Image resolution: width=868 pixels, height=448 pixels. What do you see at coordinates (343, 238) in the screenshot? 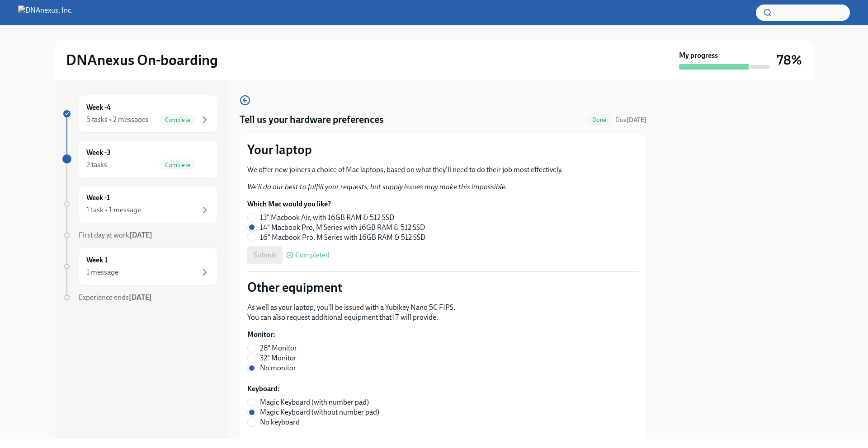
I see `span: 16" Macbook Pro, M Series with 16GB RAM & 512 SSD` at bounding box center [343, 238].